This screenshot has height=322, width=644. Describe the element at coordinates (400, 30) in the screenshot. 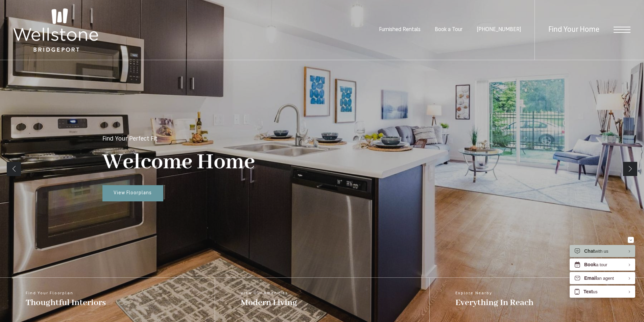

I see `a: Furnished Rentals` at that location.